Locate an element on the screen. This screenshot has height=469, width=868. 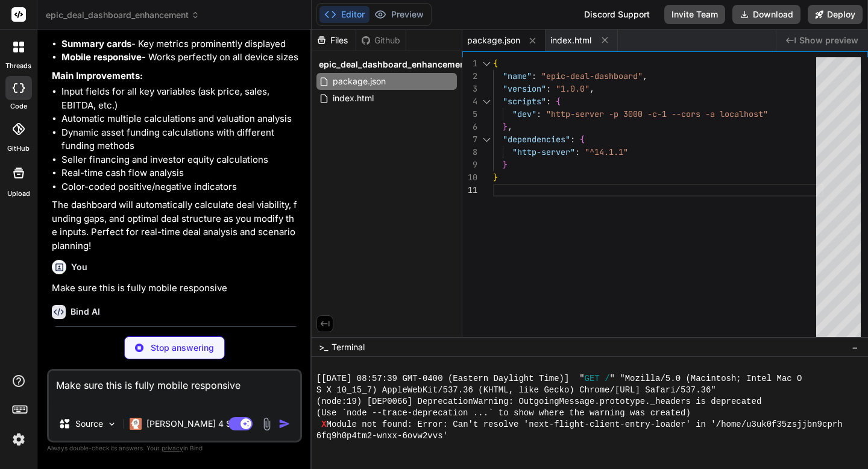
div: 3 is located at coordinates (470, 89).